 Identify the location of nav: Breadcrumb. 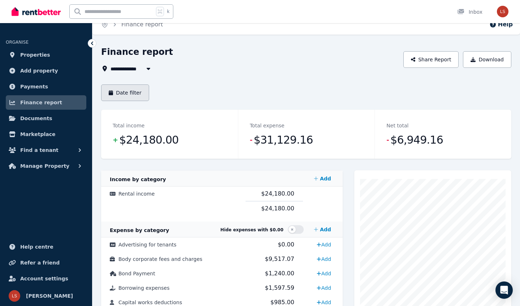
(132, 25).